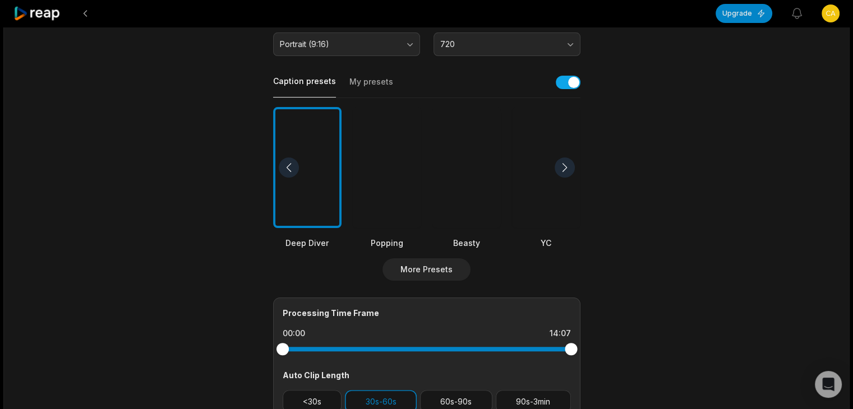 The width and height of the screenshot is (853, 409). What do you see at coordinates (294, 334) in the screenshot?
I see `div: 00:00` at bounding box center [294, 334].